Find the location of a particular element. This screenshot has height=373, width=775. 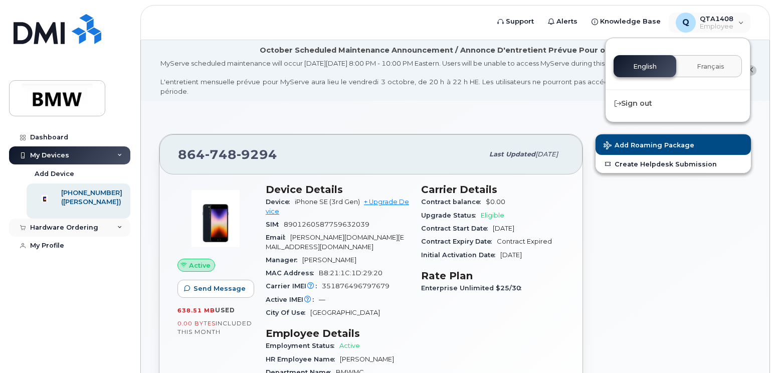

span: Upgrade Status is located at coordinates (451, 215).